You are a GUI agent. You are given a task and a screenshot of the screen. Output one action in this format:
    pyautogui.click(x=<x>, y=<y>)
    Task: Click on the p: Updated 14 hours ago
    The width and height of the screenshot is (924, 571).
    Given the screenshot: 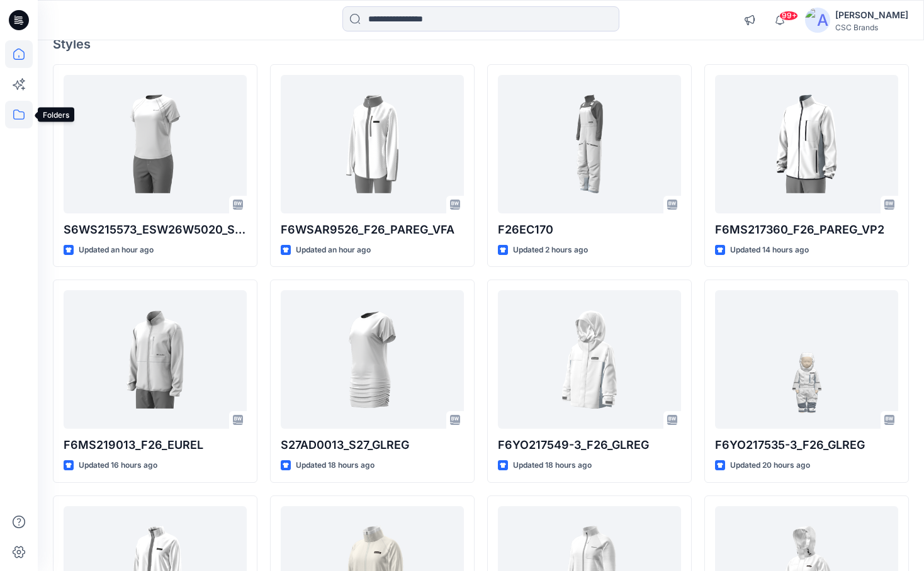 What is the action you would take?
    pyautogui.click(x=769, y=250)
    